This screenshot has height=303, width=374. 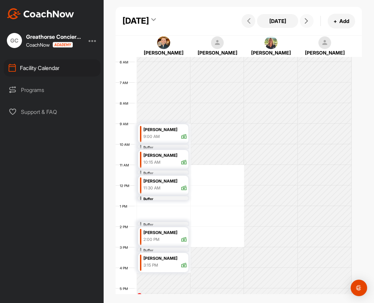 I want to click on div: 5 PM, so click(x=125, y=289).